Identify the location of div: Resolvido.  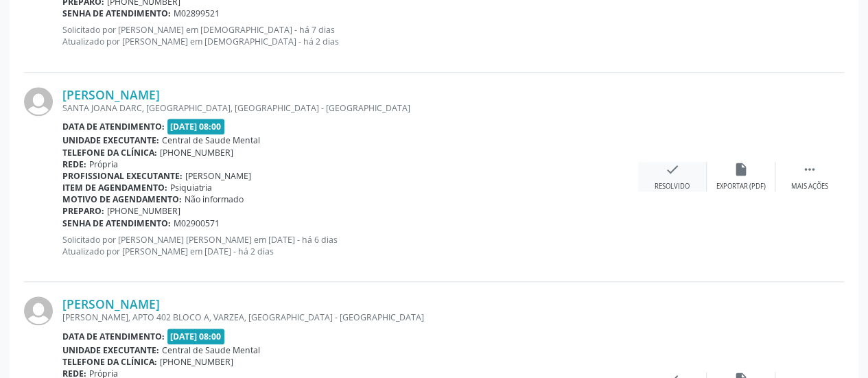
(672, 186).